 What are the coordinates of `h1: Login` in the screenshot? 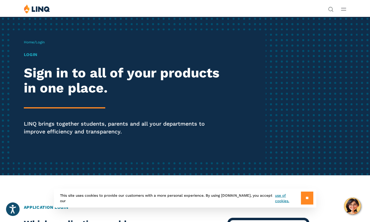 It's located at (125, 55).